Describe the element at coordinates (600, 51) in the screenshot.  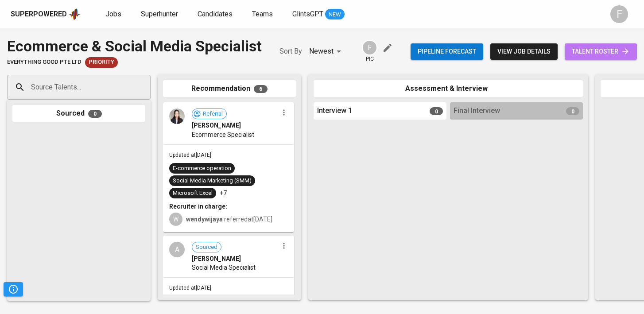
I see `a: talent roster` at that location.